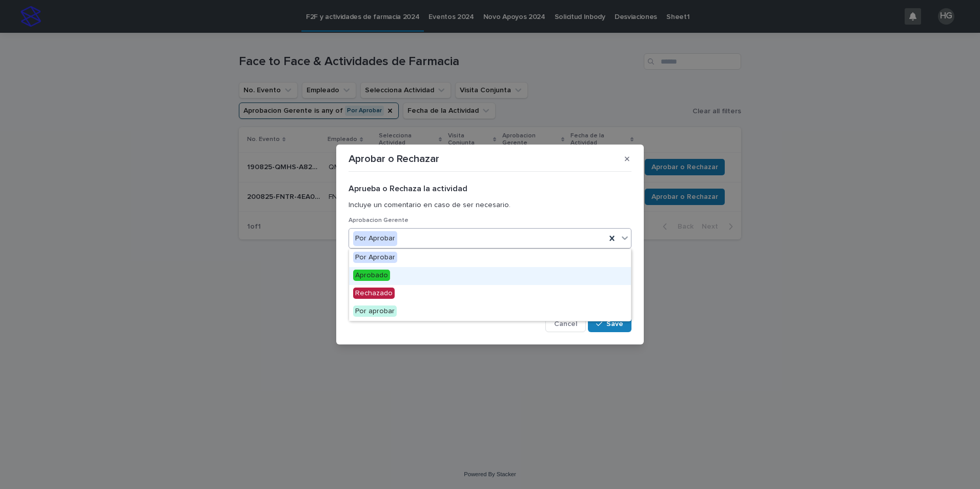 This screenshot has width=980, height=489. I want to click on span: Cancel, so click(565, 324).